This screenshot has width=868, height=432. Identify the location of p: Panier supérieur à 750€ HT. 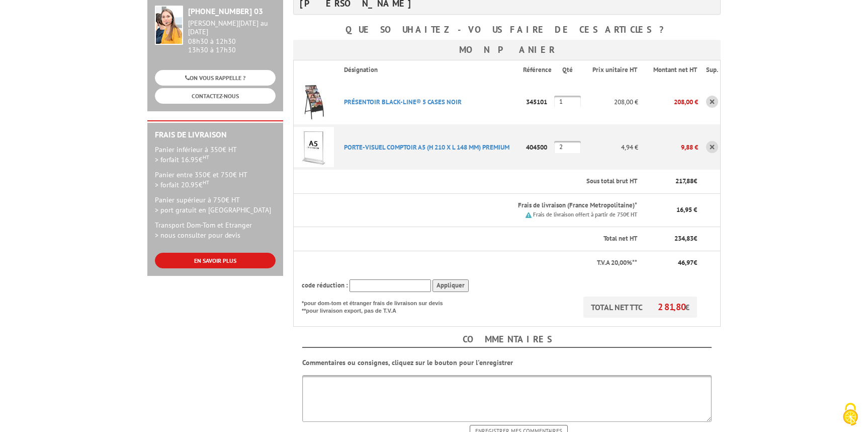
(215, 205).